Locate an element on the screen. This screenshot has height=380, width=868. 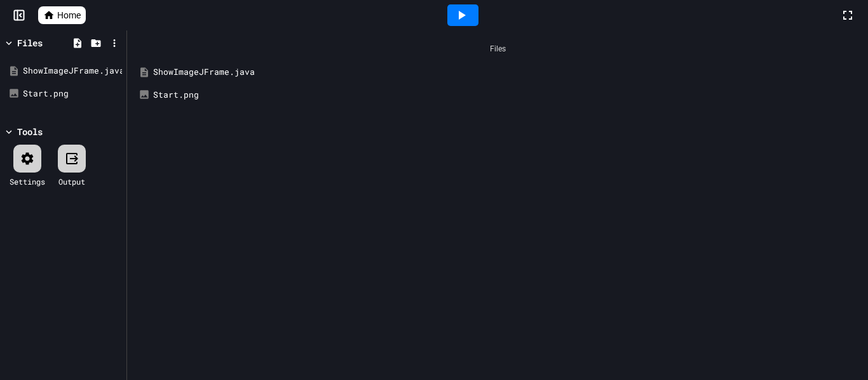
span: Home is located at coordinates (68, 15).